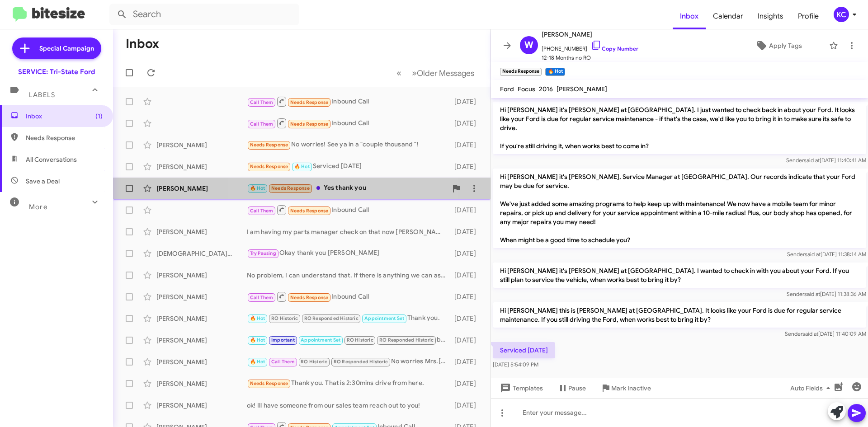  What do you see at coordinates (770, 16) in the screenshot?
I see `a: Insights` at bounding box center [770, 16].